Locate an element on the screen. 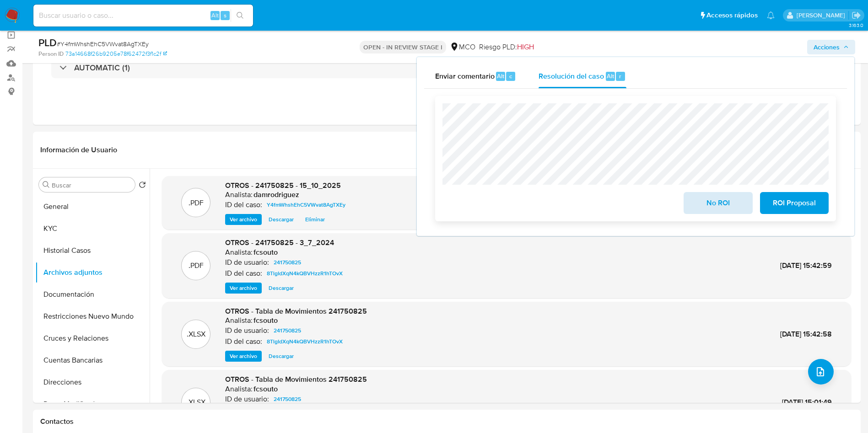 The height and width of the screenshot is (433, 868). span: OTROS - 241750825 - 3_7_2024 is located at coordinates (280, 243).